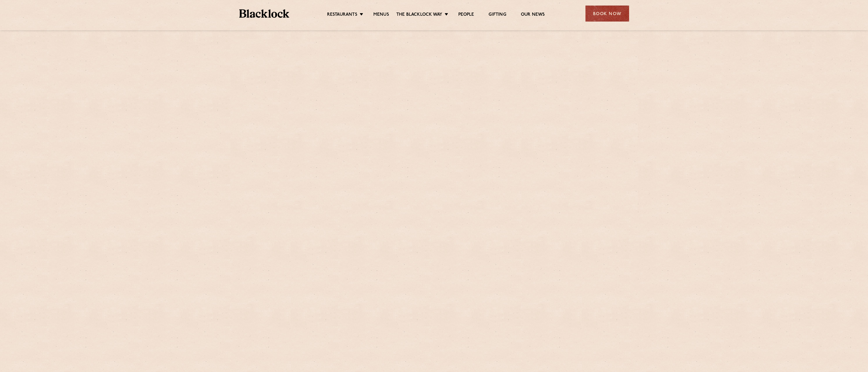 The width and height of the screenshot is (868, 372). What do you see at coordinates (381, 15) in the screenshot?
I see `a: Menus` at bounding box center [381, 15].